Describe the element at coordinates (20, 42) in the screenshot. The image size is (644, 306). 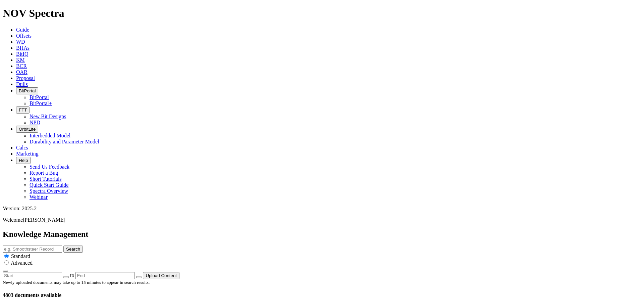
I see `span: WD` at that location.